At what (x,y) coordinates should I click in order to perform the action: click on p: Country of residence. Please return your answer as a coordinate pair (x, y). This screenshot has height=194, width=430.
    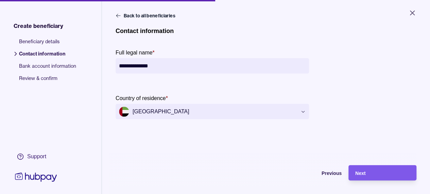
    Looking at the image, I should click on (141, 98).